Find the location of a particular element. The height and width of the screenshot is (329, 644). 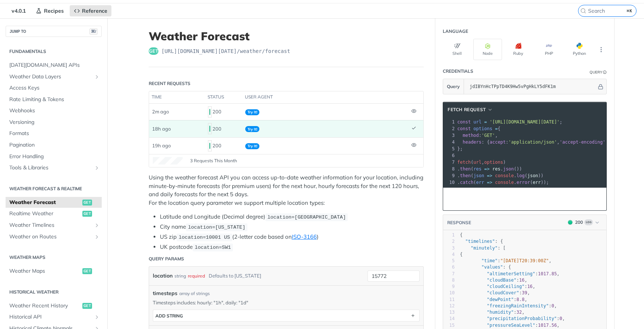

span: 'GET' is located at coordinates (488, 136).